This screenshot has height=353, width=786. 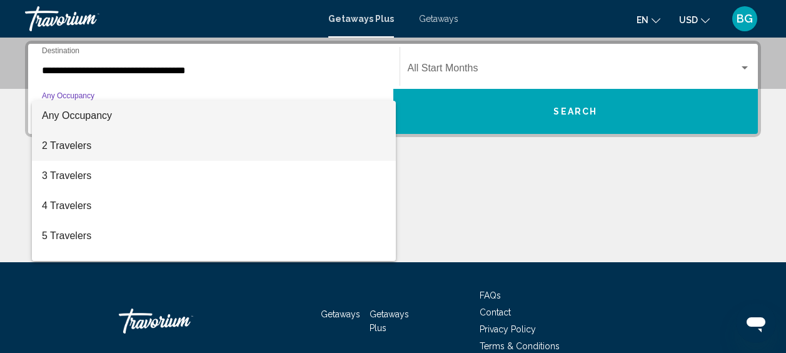 What do you see at coordinates (214, 236) in the screenshot?
I see `span: 5 Travelers` at bounding box center [214, 236].